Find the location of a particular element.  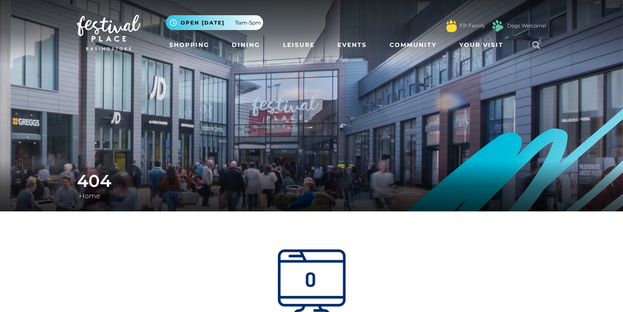

a: Dining is located at coordinates (246, 45).